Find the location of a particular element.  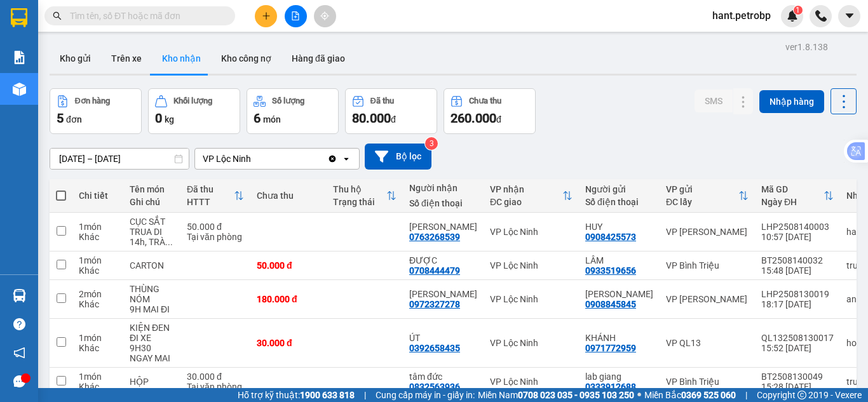

div: 2 món is located at coordinates (98, 294).